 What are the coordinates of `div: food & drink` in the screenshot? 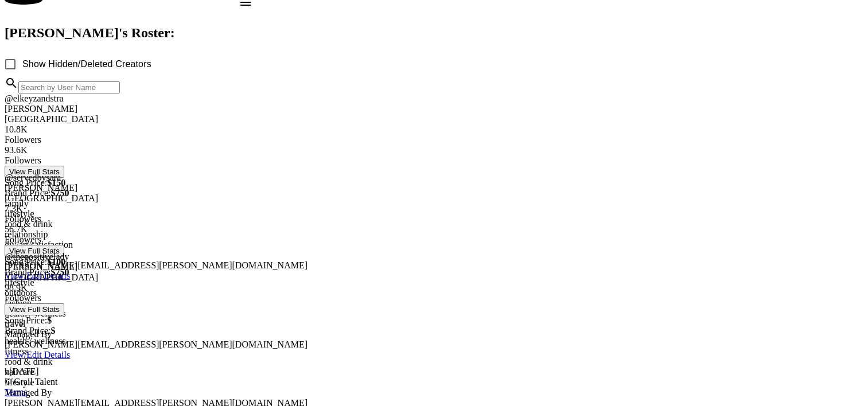 It's located at (434, 362).